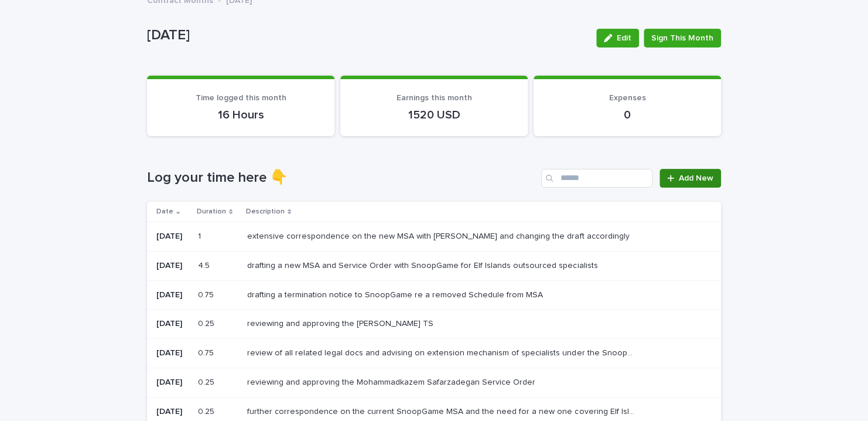 The image size is (868, 421). Describe the element at coordinates (690, 178) in the screenshot. I see `a: Add New` at that location.